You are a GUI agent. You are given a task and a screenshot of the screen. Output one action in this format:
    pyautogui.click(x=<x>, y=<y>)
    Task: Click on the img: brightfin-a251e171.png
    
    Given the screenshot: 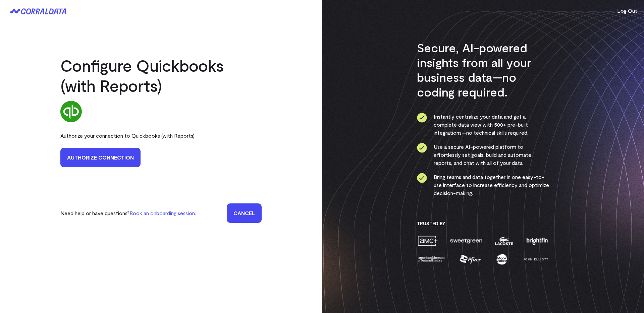 What is the action you would take?
    pyautogui.click(x=537, y=241)
    